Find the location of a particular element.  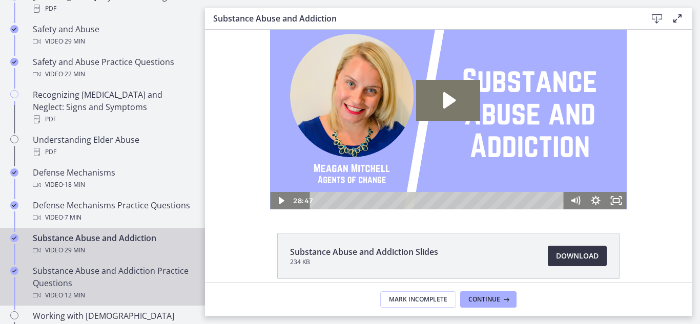

div: Safety and Abuse Practice Questions is located at coordinates (113, 68).